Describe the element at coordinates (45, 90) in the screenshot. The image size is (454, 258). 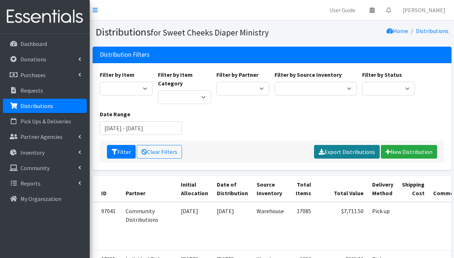
I see `a: Requests` at that location.